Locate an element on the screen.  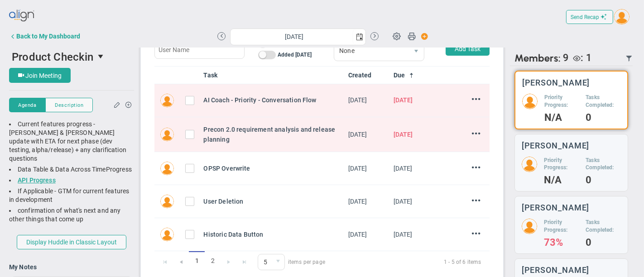
div: Back to My Dashboard is located at coordinates (48, 36).